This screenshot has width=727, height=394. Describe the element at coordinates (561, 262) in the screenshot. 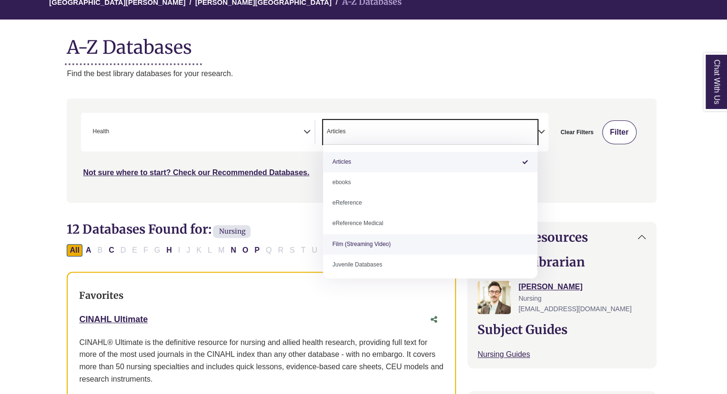

I see `h2: Liaison Librarian` at that location.